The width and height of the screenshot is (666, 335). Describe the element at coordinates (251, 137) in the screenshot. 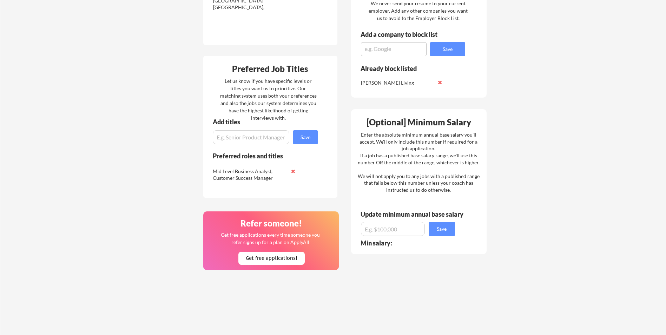

I see `input: E.g. Senior Product Manager` at that location.